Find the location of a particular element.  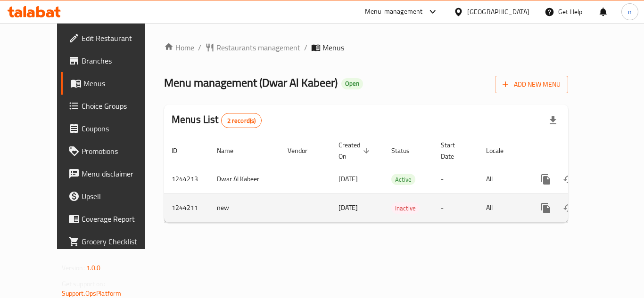

a: Menus is located at coordinates (113, 83).